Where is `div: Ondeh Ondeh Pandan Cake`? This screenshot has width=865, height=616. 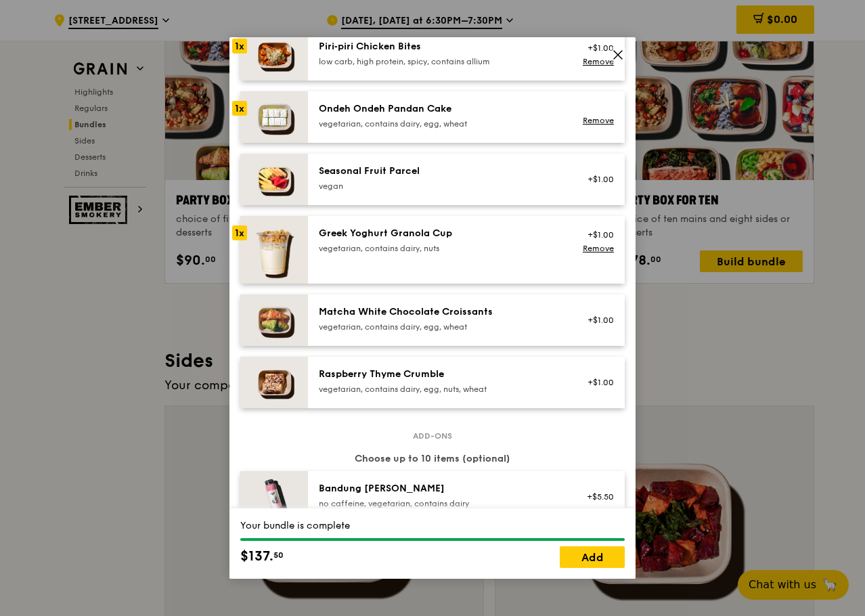 div: Ondeh Ondeh Pandan Cake is located at coordinates (440, 109).